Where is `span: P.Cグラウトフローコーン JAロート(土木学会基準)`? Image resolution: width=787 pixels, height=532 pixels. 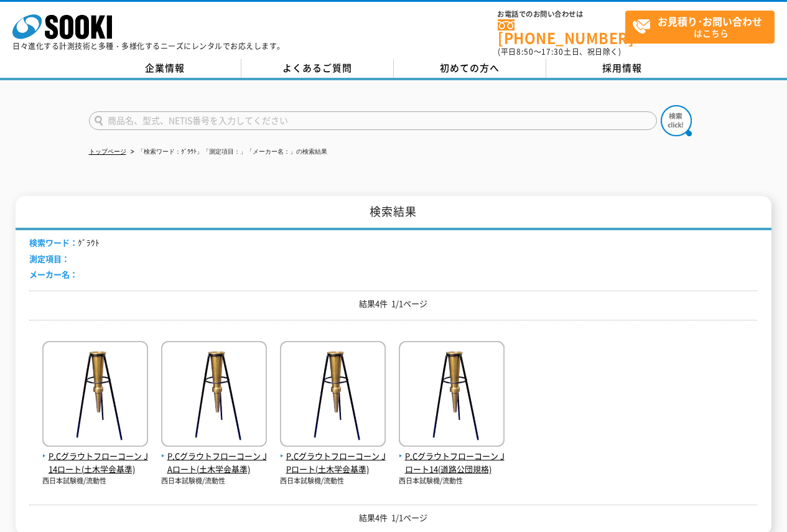 span: P.Cグラウトフローコーン JAロート(土木学会基準) is located at coordinates (214, 463).